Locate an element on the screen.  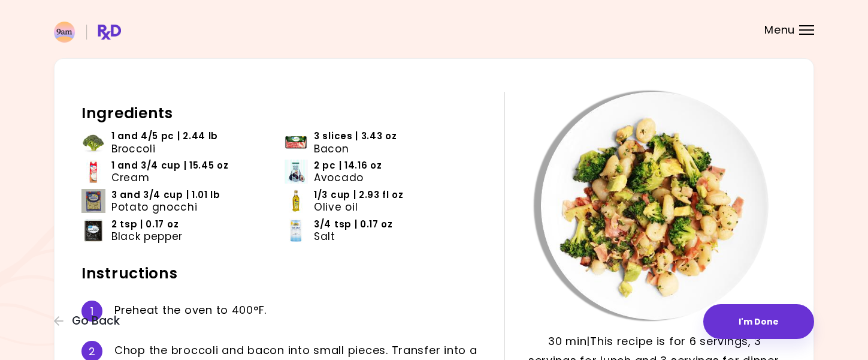
span: Go Back is located at coordinates (96, 321).